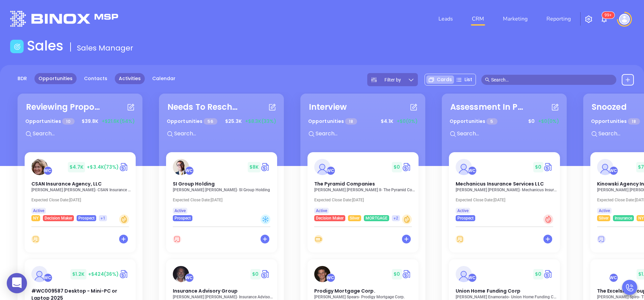  Describe the element at coordinates (102, 167) in the screenshot. I see `span: +$3.4K (73%)` at that location.